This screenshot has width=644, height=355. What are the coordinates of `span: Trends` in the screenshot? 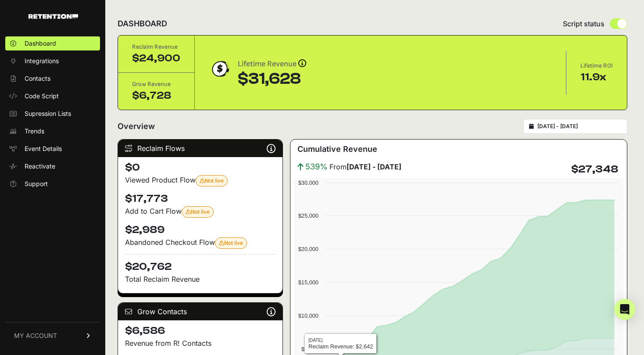 It's located at (34, 131).